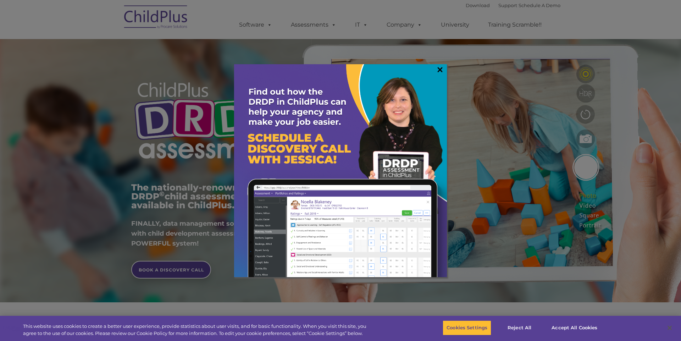  Describe the element at coordinates (466, 328) in the screenshot. I see `button: Cookies Settings` at that location.